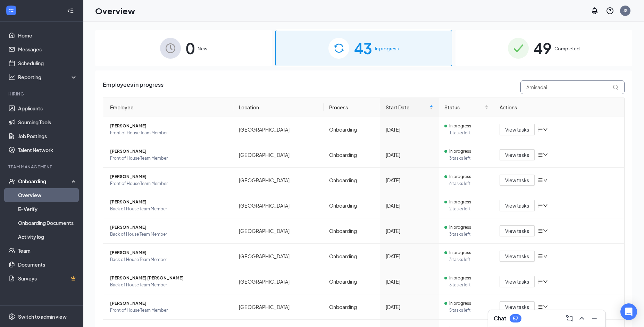 This screenshot has height=327, width=644. What do you see at coordinates (11, 10) in the screenshot?
I see `svg: WorkstreamLogo` at bounding box center [11, 10].